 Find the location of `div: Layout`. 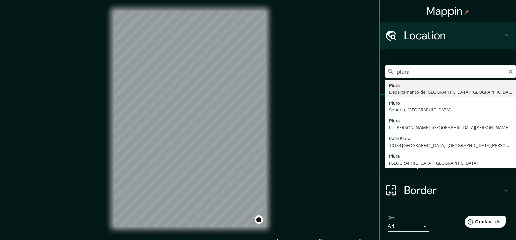

div: Layout is located at coordinates (448, 163).